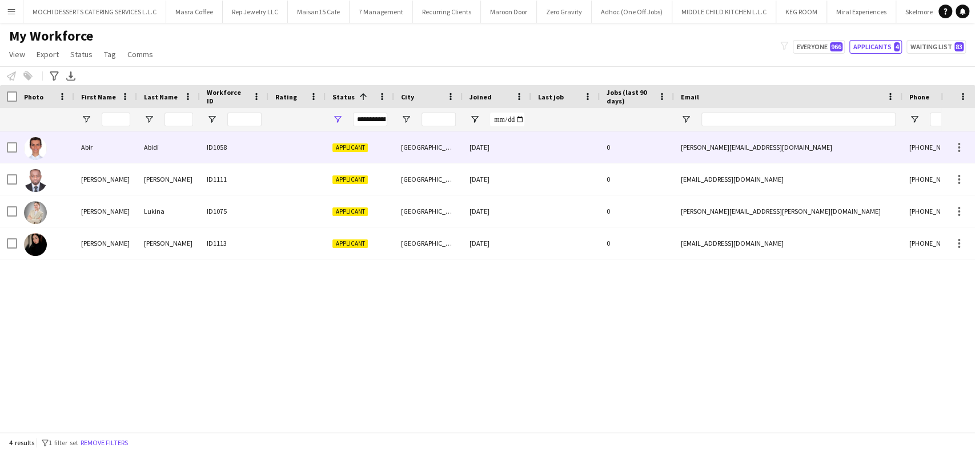 This screenshot has height=452, width=975. What do you see at coordinates (447, 11) in the screenshot?
I see `button: Recurring Clients` at bounding box center [447, 11].